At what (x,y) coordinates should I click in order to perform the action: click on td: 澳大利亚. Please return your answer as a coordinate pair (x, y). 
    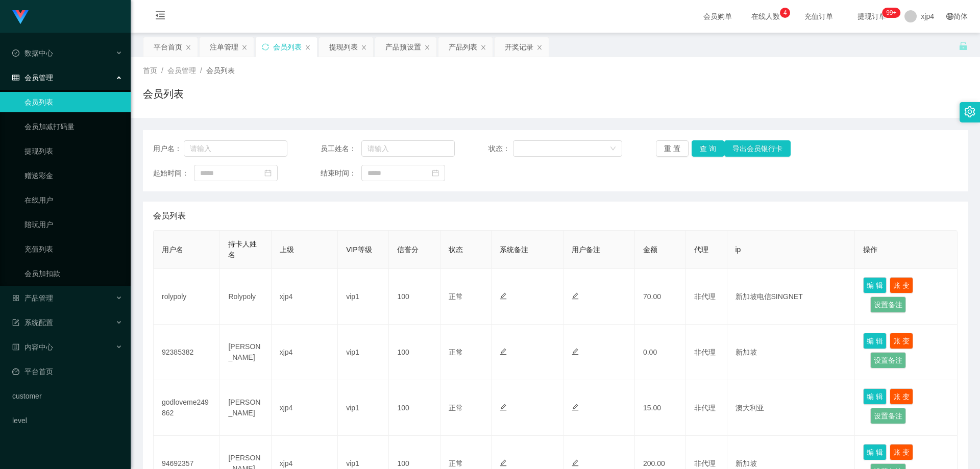
    Looking at the image, I should click on (791, 408).